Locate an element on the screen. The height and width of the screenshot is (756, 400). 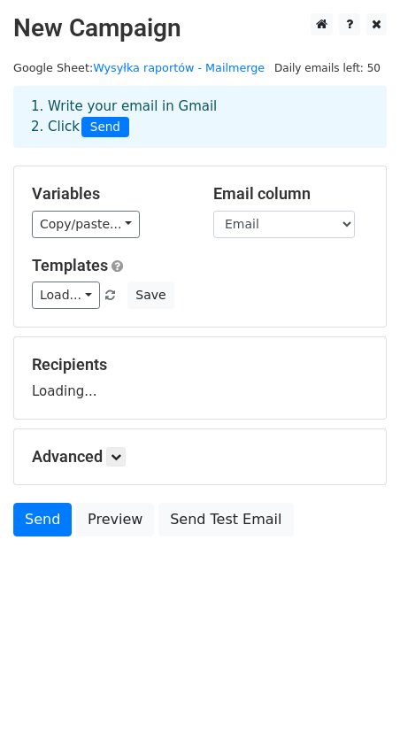
a: Copy/paste... is located at coordinates (86, 224).